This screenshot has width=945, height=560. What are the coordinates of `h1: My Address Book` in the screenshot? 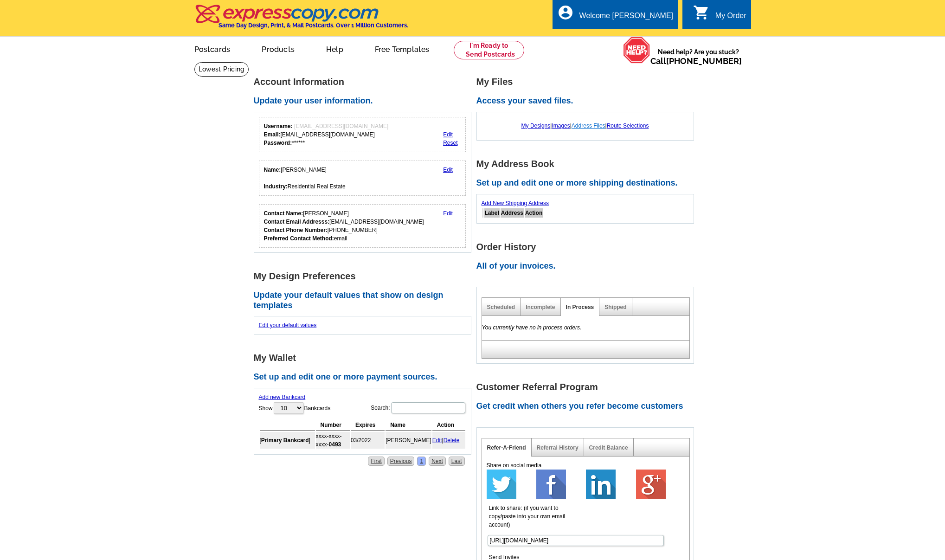 It's located at (588, 164).